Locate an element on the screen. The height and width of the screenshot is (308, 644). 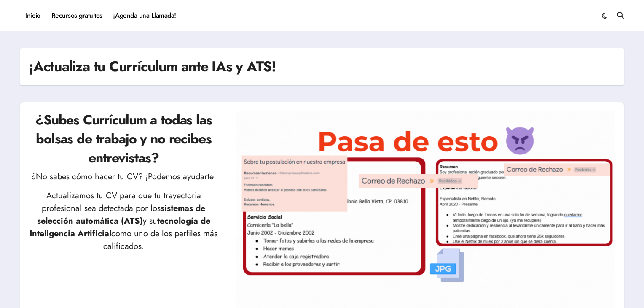
p: ¿No sabes cómo hacer tu CV? ¡Podemos ayudarte! is located at coordinates (123, 177).